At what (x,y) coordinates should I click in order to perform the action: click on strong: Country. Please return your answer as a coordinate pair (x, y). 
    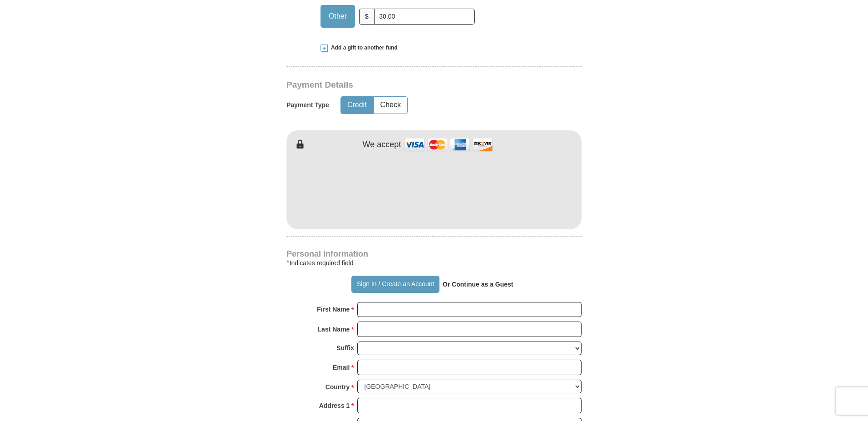
    Looking at the image, I should click on (338, 387).